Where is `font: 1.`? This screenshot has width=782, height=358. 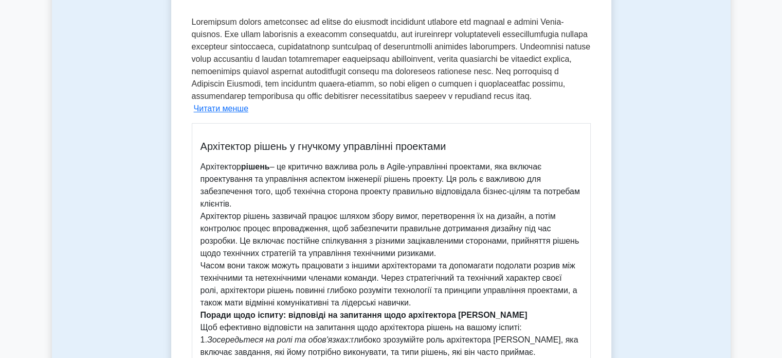
font: 1. is located at coordinates (204, 339).